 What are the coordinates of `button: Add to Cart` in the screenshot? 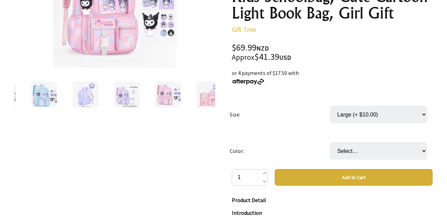 It's located at (353, 177).